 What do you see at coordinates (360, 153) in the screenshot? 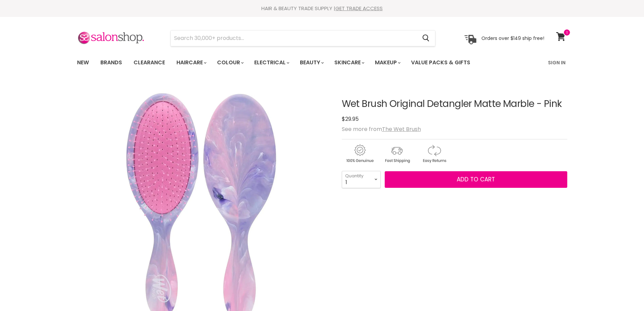
I see `img: genuine.gif` at bounding box center [360, 153].